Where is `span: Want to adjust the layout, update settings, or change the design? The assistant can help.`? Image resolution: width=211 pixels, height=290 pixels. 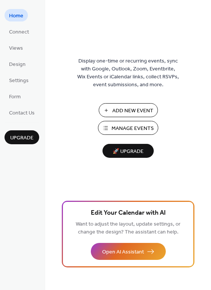
span: Want to adjust the layout, update settings, or change the design? The assistant can help. is located at coordinates (128, 228).